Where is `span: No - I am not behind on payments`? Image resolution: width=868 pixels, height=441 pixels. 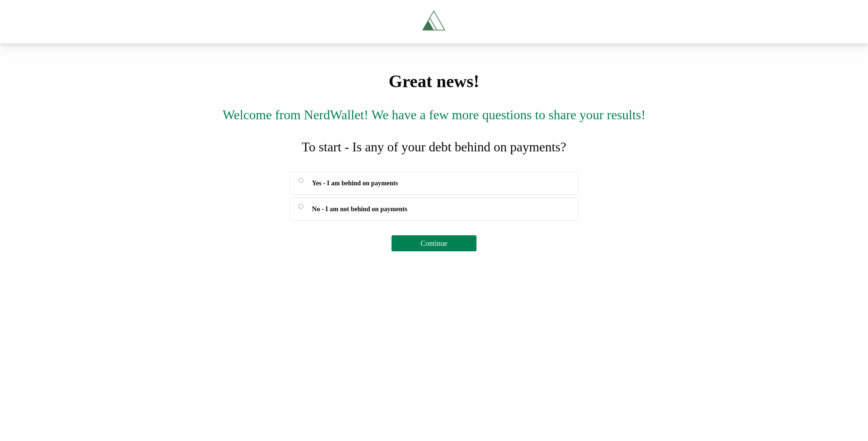
span: No - I am not behind on payments is located at coordinates (360, 209).